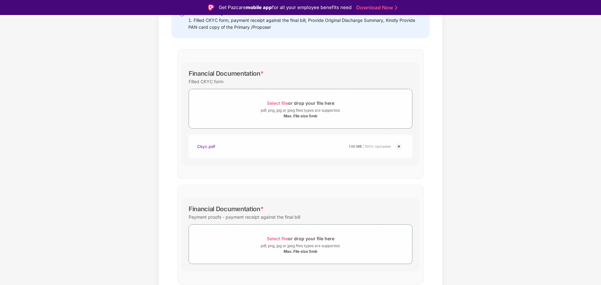 This screenshot has height=285, width=601. Describe the element at coordinates (206, 81) in the screenshot. I see `div: Filled CKYC form` at that location.